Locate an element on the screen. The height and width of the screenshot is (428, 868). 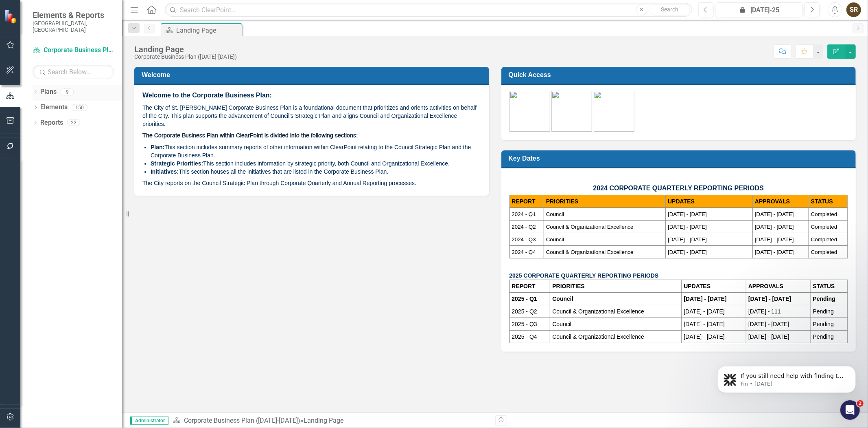
strong: 2025 CORPORATE QUARTERLY REPORTING PERIODS is located at coordinates (584, 275).